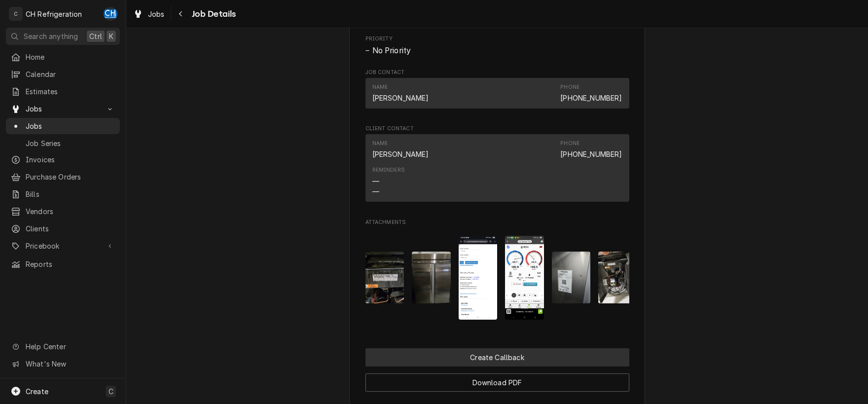 The image size is (868, 404). I want to click on div: Job Contact, so click(497, 91).